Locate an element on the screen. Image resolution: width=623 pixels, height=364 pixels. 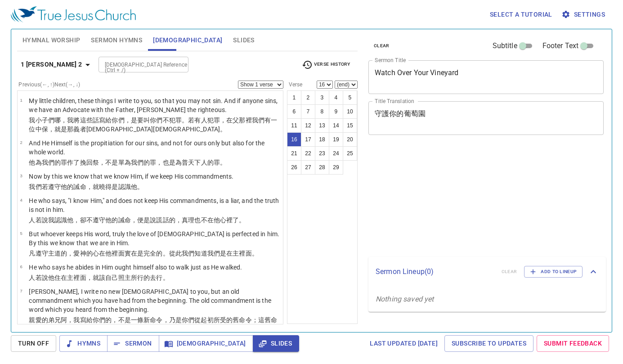
wg3875: ，就是那義者 is located at coordinates (137, 129).